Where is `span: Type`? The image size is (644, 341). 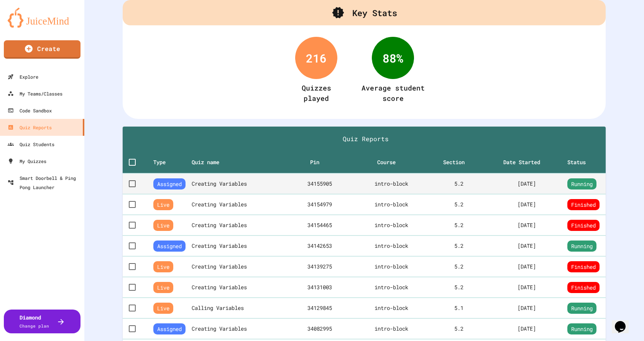 span: Type is located at coordinates (165, 162).